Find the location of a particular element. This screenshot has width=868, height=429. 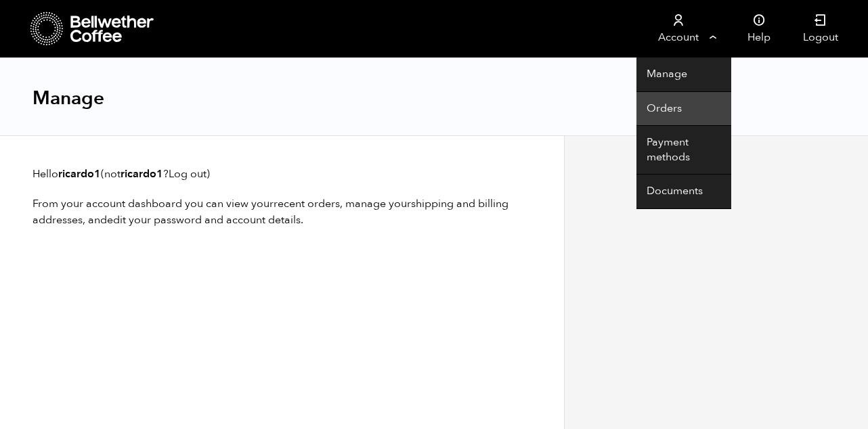

a: Manage is located at coordinates (684, 74).